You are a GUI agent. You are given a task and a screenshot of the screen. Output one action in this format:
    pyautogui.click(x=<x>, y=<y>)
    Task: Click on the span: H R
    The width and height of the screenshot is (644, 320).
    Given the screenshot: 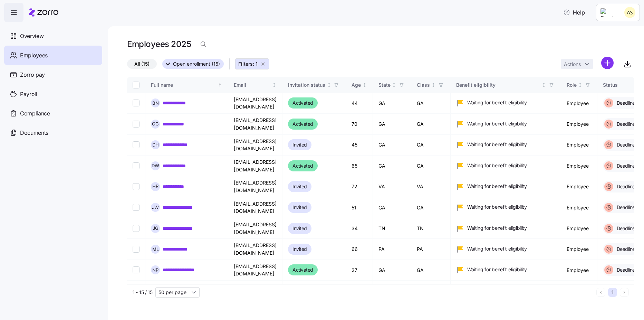 What is the action you would take?
    pyautogui.click(x=155, y=186)
    